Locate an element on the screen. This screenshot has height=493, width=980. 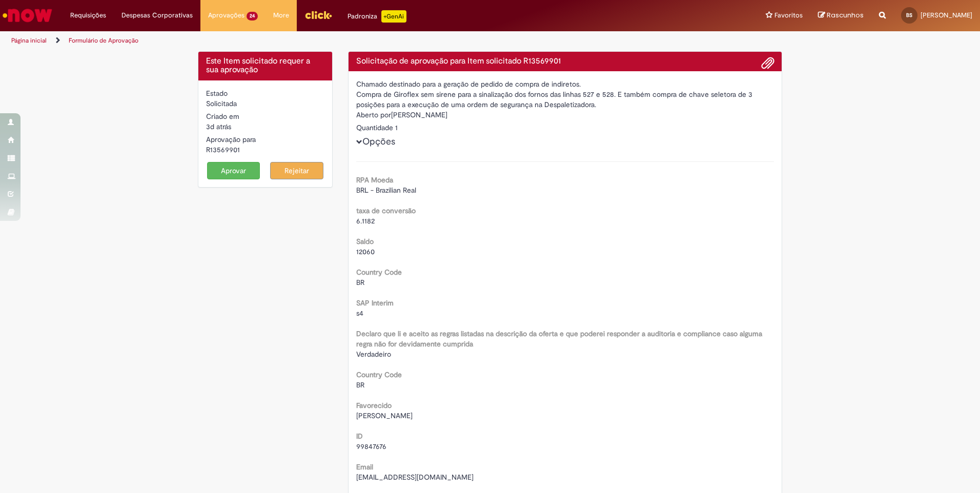
span: s4 is located at coordinates (360, 313).